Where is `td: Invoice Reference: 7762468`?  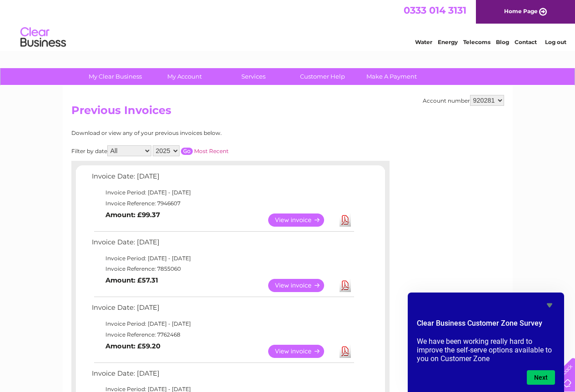
td: Invoice Reference: 7762468 is located at coordinates (222, 335).